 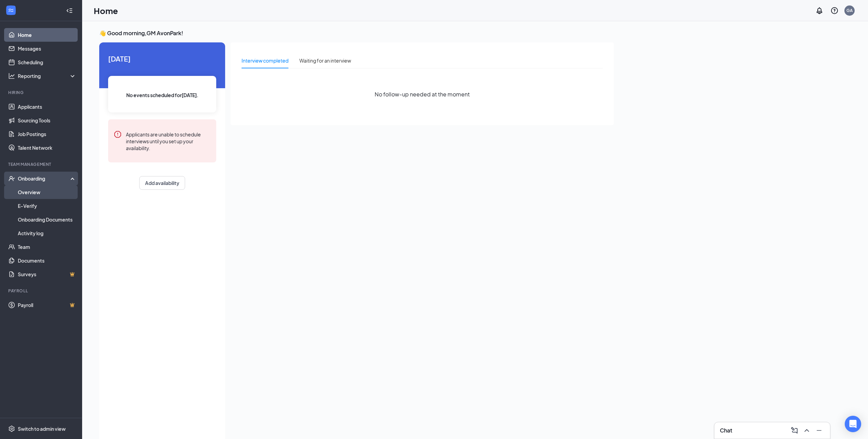 What do you see at coordinates (12, 76) in the screenshot?
I see `svg: Analysis` at bounding box center [12, 76].